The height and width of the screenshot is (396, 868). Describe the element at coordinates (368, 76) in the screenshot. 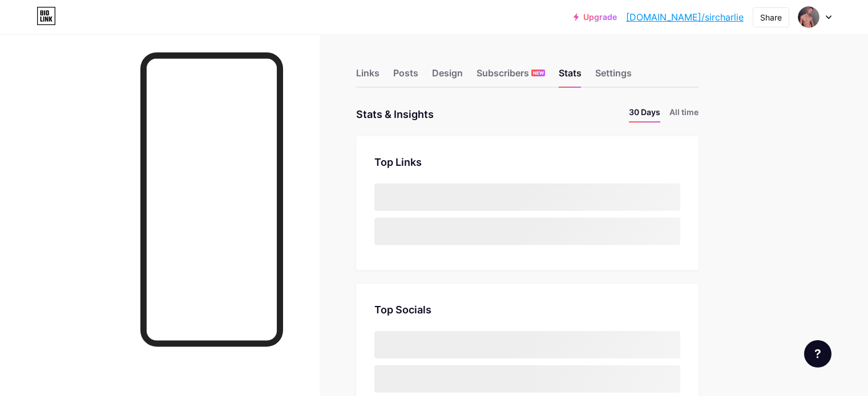

I see `div: Links` at that location.